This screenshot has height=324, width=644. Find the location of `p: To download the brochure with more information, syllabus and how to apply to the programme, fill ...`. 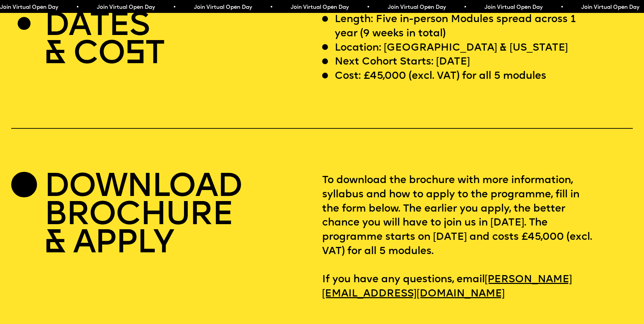

p: To download the brochure with more information, syllabus and how to apply to the programme, fill ... is located at coordinates (478, 237).